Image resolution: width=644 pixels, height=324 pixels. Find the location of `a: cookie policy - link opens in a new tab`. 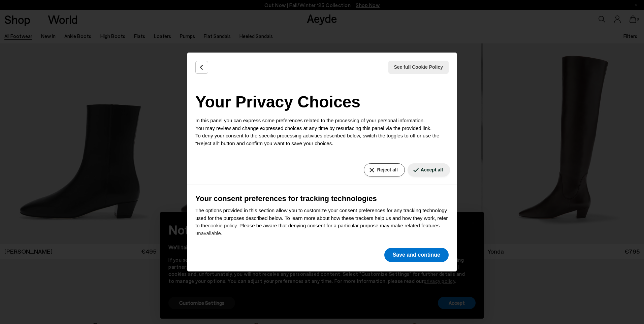

a: cookie policy - link opens in a new tab is located at coordinates (222, 226).